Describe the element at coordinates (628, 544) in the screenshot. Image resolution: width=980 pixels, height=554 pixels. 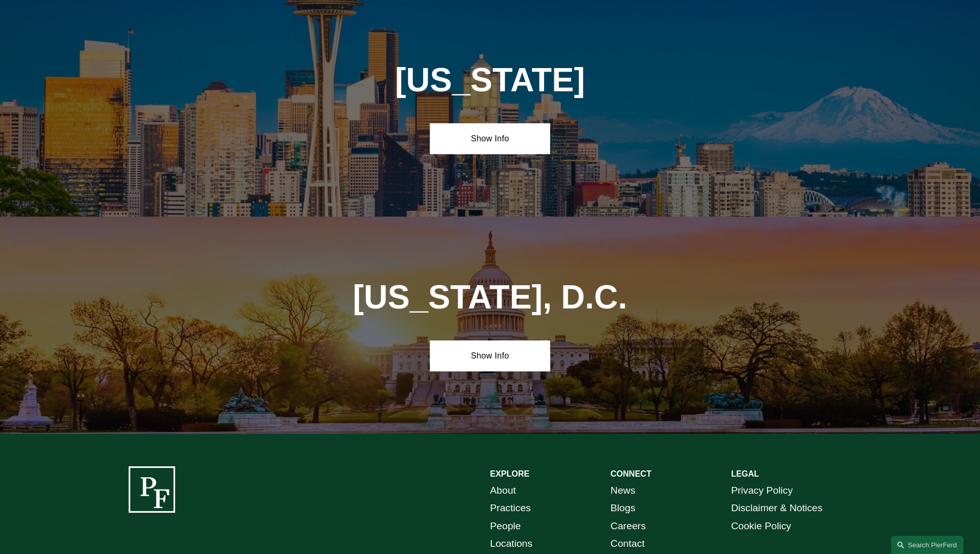
I see `a: Contact` at that location.